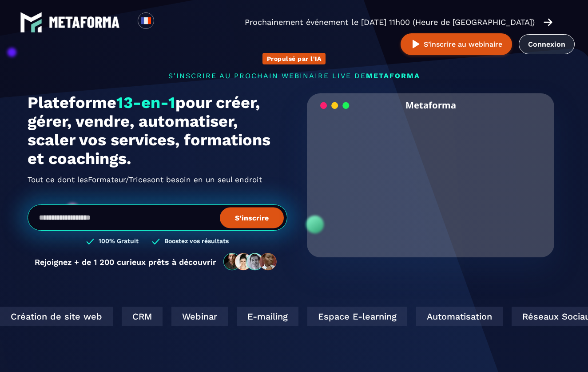 The width and height of the screenshot is (588, 372). I want to click on button: S’inscrire, so click(252, 217).